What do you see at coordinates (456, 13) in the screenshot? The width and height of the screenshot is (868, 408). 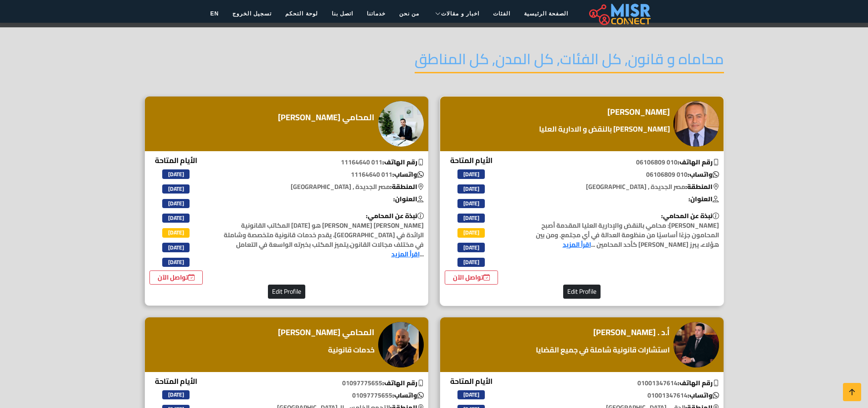 I see `a: اخبار و مقالات` at bounding box center [456, 13].